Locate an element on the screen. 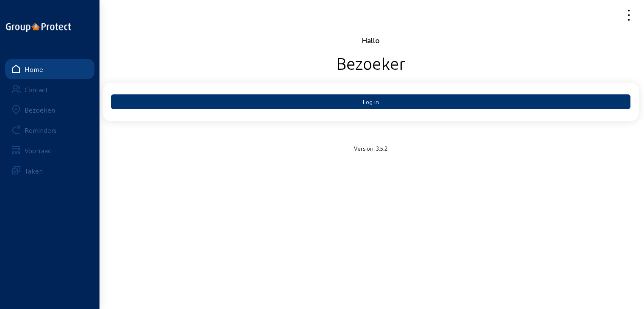  a: Bezoeken is located at coordinates (50, 109).